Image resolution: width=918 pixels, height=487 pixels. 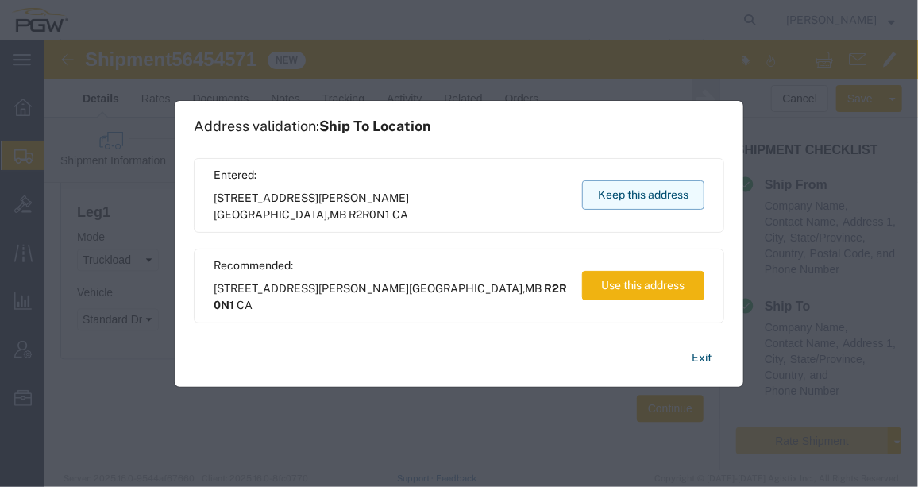 I want to click on span: Entered:, so click(x=390, y=175).